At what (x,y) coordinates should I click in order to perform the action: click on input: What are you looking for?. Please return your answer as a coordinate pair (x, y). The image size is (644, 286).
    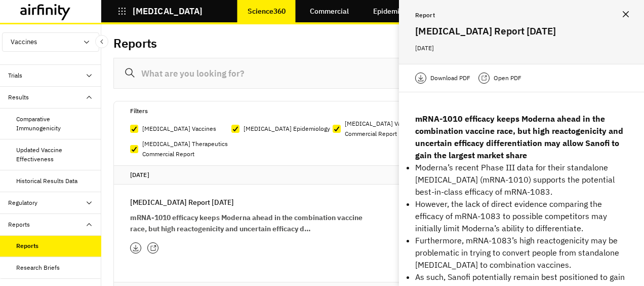
    Looking at the image, I should click on (372, 73).